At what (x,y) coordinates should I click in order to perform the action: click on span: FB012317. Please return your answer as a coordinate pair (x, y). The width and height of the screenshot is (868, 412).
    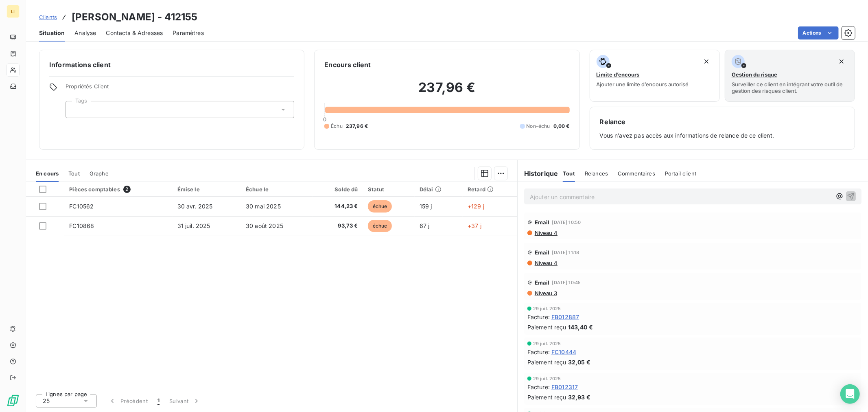
    Looking at the image, I should click on (564, 387).